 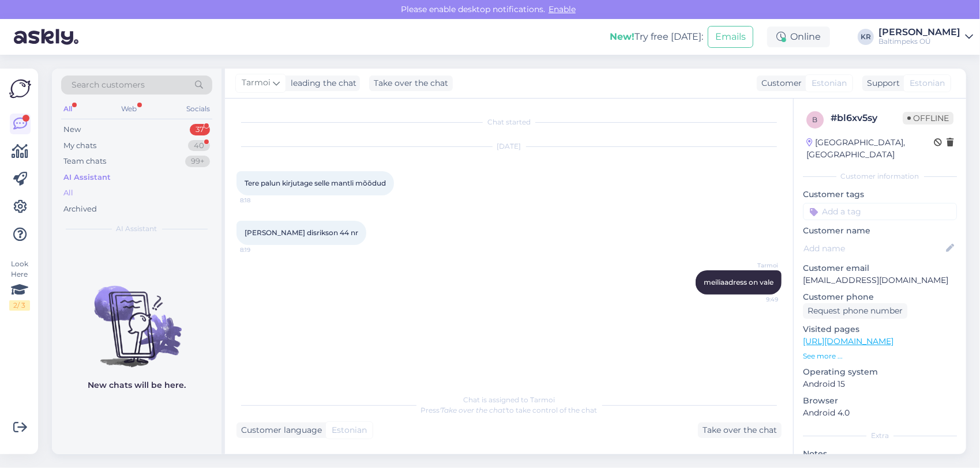 What do you see at coordinates (879, 383) in the screenshot?
I see `p: Android 15` at bounding box center [879, 383].